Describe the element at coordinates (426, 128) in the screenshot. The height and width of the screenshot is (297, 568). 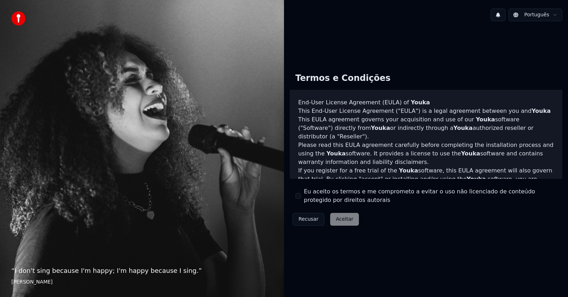
I see `p: This EULA agreement governs your acquisition and use of our software ("Software") directly from o...` at that location.